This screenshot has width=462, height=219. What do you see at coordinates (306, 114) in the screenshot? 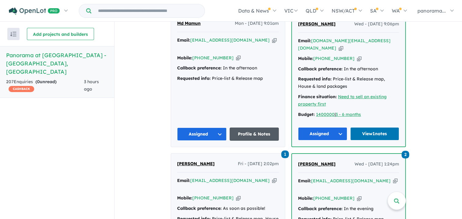
I see `strong: Budget:` at bounding box center [306, 114].